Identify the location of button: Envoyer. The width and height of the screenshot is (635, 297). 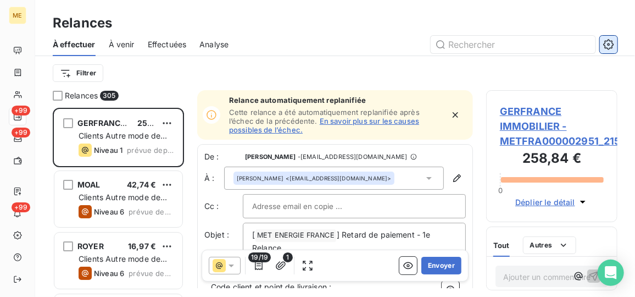
(441, 265).